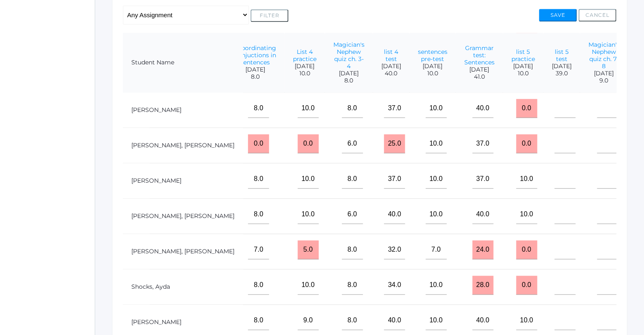 This screenshot has height=335, width=644. What do you see at coordinates (597, 15) in the screenshot?
I see `button: Cancel` at bounding box center [597, 15].